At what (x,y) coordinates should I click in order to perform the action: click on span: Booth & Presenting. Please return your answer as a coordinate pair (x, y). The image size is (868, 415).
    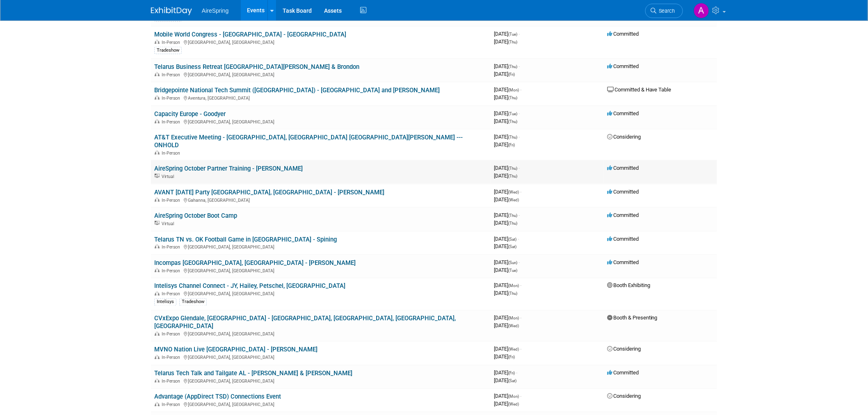
    Looking at the image, I should click on (632, 318).